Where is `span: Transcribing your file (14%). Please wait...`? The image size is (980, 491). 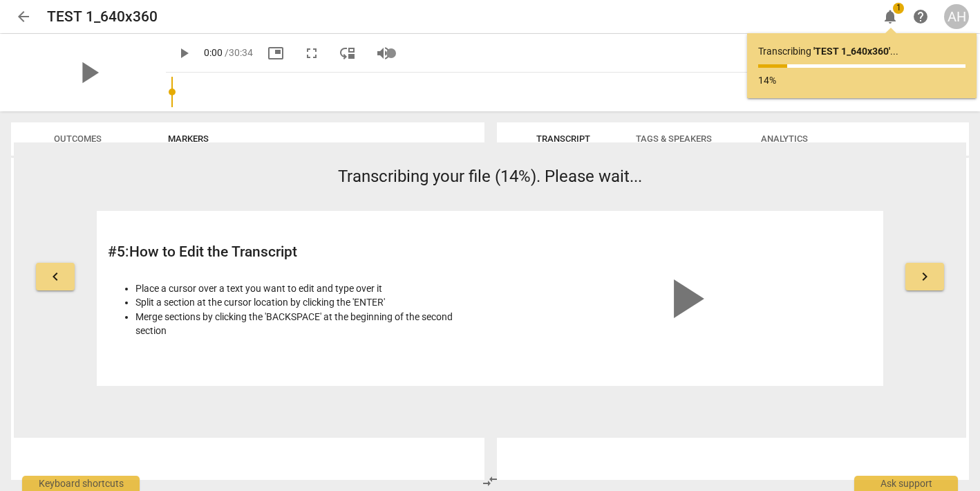
span: Transcribing your file (14%). Please wait... is located at coordinates (490, 177).